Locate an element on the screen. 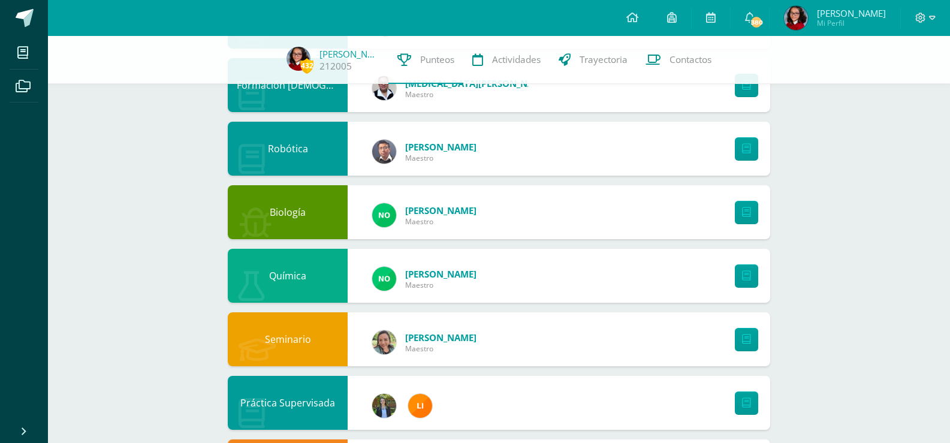 The image size is (950, 443). span: Trayectoria is located at coordinates (604, 59).